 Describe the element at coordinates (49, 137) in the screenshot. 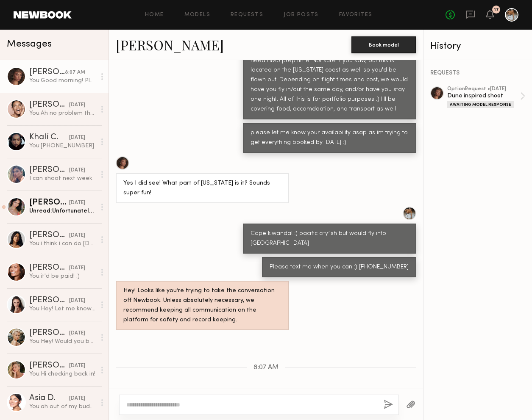

I see `div: Khalí C.` at that location.